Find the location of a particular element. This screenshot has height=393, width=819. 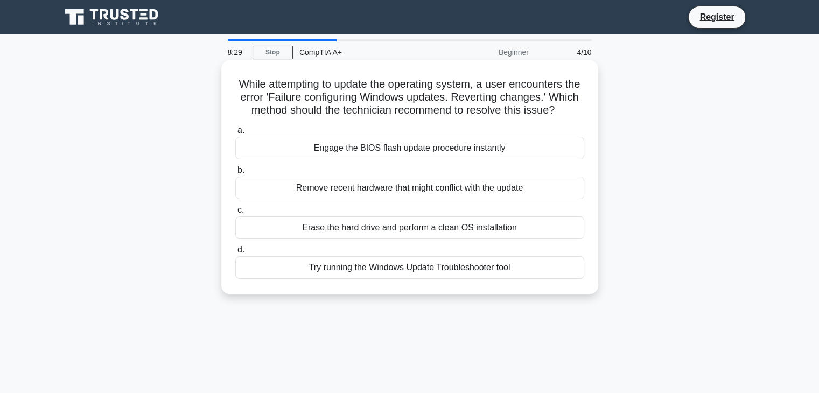

div: CompTIA A+ is located at coordinates (367, 52).